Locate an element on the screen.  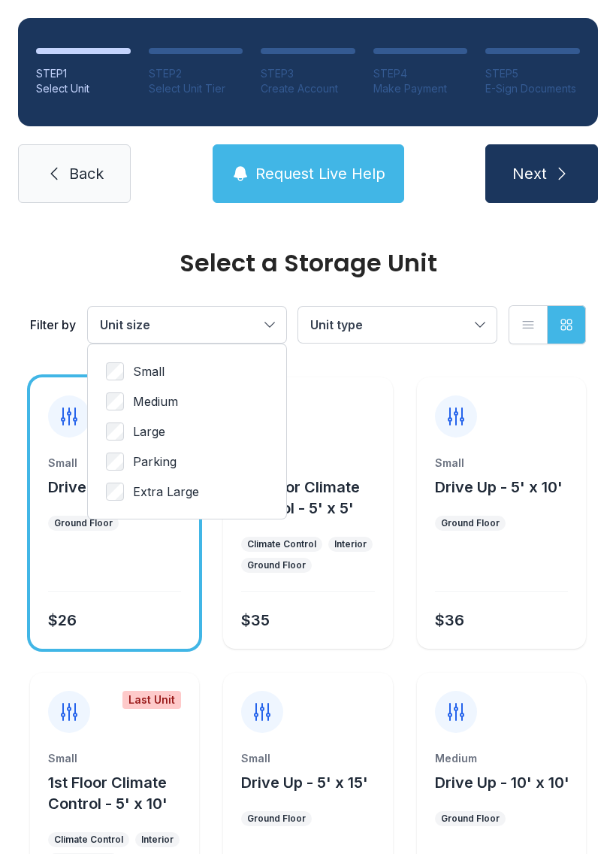
input: Extra Large is located at coordinates (115, 491).